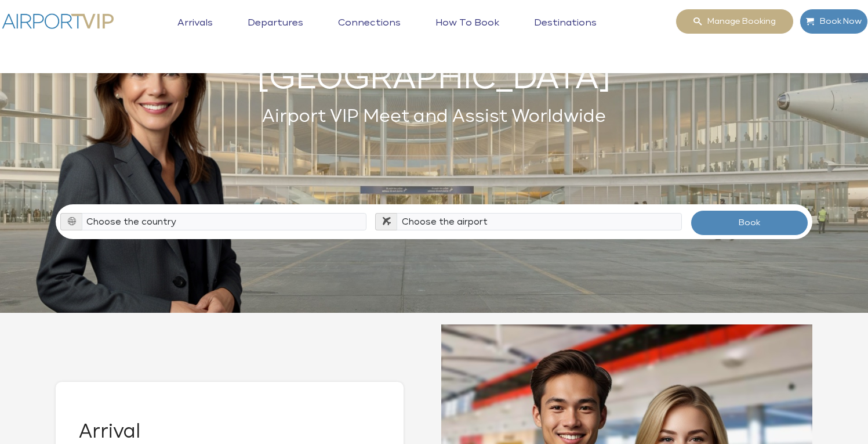 The width and height of the screenshot is (868, 444). I want to click on button: Book, so click(749, 223).